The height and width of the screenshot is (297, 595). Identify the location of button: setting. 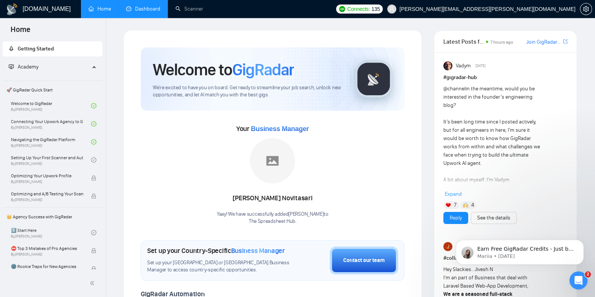
(586, 9).